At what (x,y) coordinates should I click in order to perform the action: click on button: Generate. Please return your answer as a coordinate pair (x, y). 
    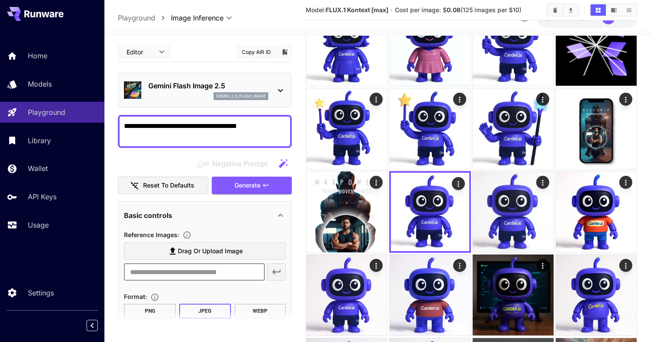
    Looking at the image, I should click on (252, 185).